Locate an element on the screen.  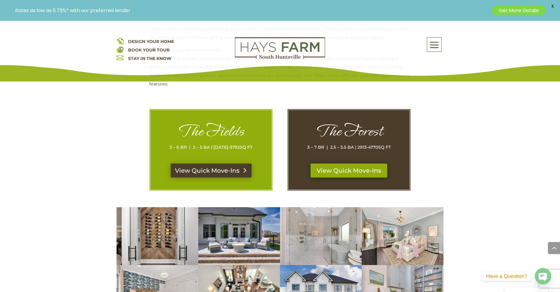
img: design your home is located at coordinates (120, 41).